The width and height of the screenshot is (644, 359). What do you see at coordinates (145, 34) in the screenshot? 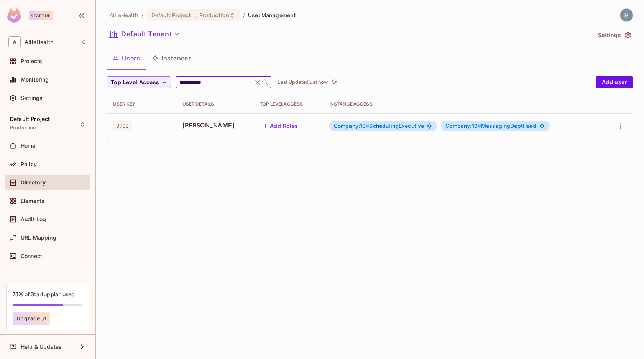
I see `button: Default Tenant` at bounding box center [145, 34].